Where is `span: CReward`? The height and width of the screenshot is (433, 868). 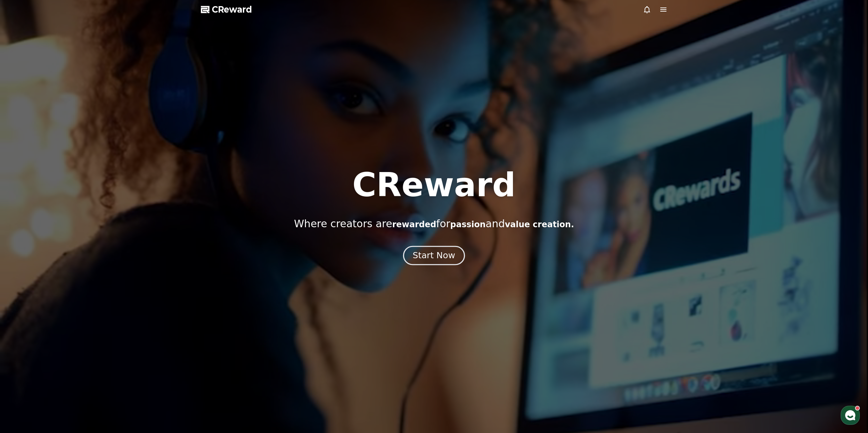
span: CReward is located at coordinates (232, 10).